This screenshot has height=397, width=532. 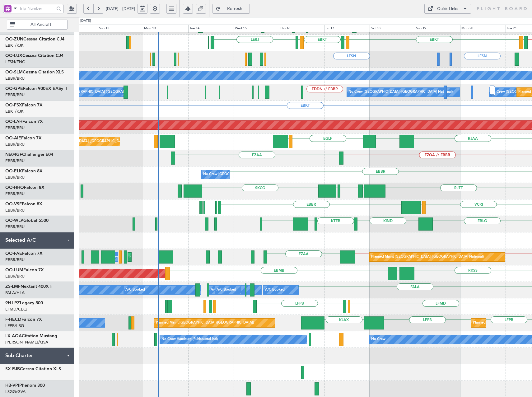 What do you see at coordinates (379, 339) in the screenshot?
I see `div: No Crew` at bounding box center [379, 339].